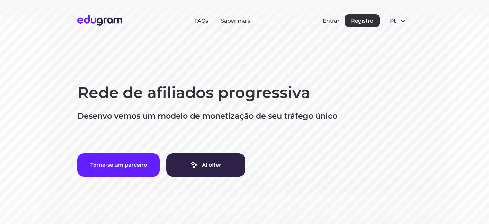  I want to click on button: Entrar, so click(331, 21).